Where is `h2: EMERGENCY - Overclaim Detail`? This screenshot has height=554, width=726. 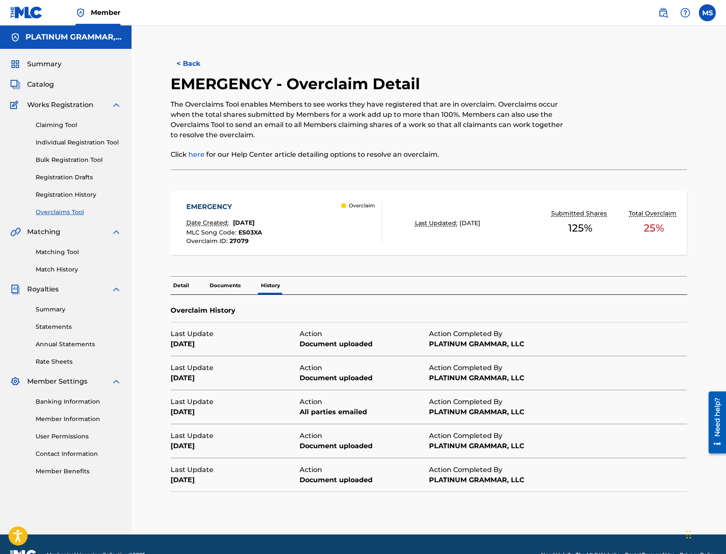 h2: EMERGENCY - Overclaim Detail is located at coordinates (298, 84).